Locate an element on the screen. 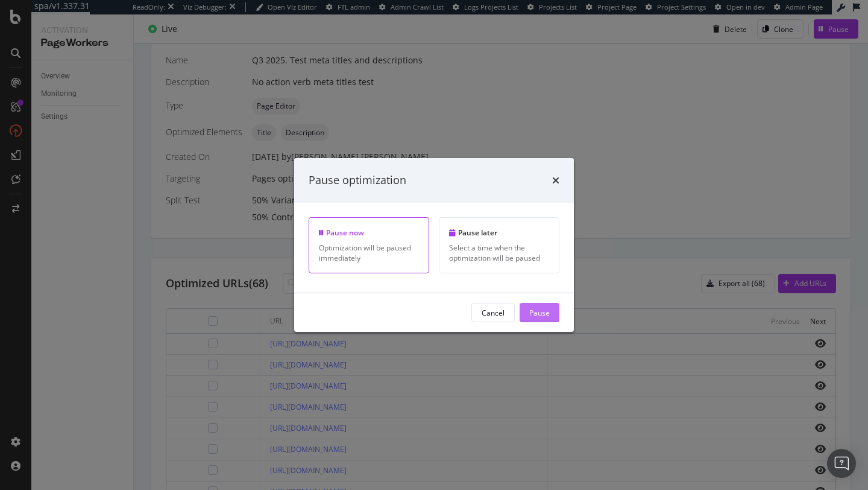 This screenshot has width=868, height=490. div: times is located at coordinates (556, 180).